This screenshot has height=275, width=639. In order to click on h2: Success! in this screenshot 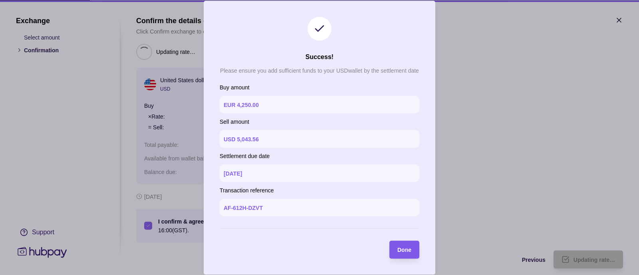, I will do `click(319, 57)`.